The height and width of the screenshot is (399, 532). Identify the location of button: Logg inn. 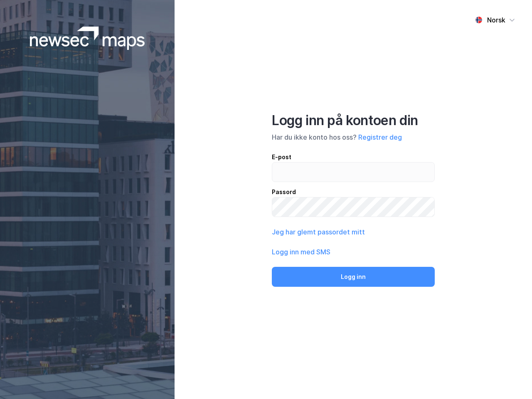
(353, 277).